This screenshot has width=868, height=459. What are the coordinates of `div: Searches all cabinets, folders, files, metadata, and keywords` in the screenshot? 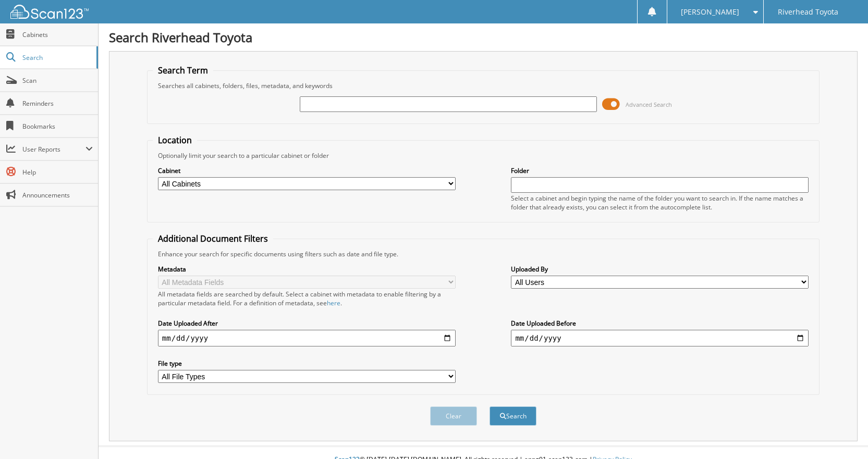 It's located at (483, 85).